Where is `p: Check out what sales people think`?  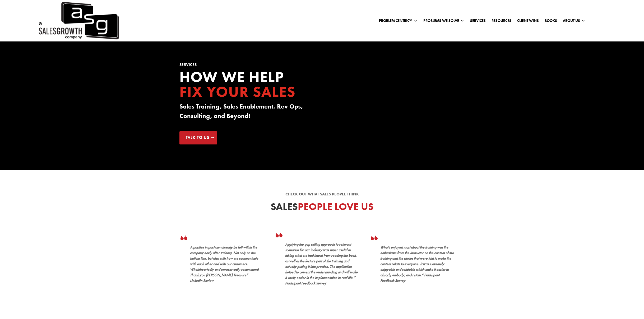 p: Check out what sales people think is located at coordinates (322, 194).